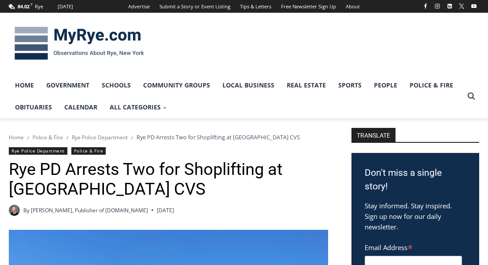  What do you see at coordinates (32, 4) in the screenshot?
I see `span: F` at bounding box center [32, 4].